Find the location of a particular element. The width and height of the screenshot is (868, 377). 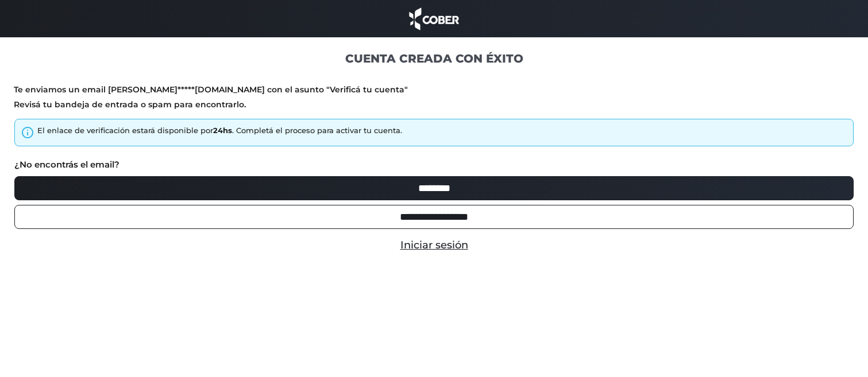

label: ¿No encontrás el email? is located at coordinates (67, 165).